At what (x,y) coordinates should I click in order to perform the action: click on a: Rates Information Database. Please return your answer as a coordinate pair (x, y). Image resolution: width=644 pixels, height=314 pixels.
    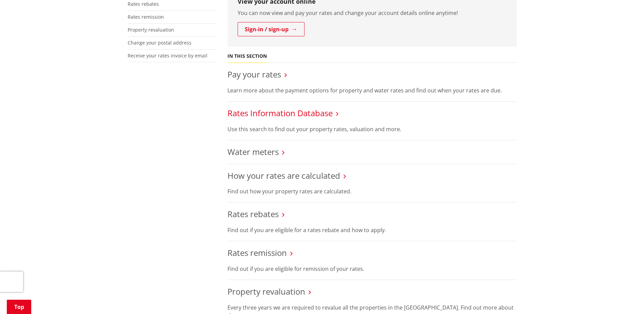
    Looking at the image, I should click on (280, 113).